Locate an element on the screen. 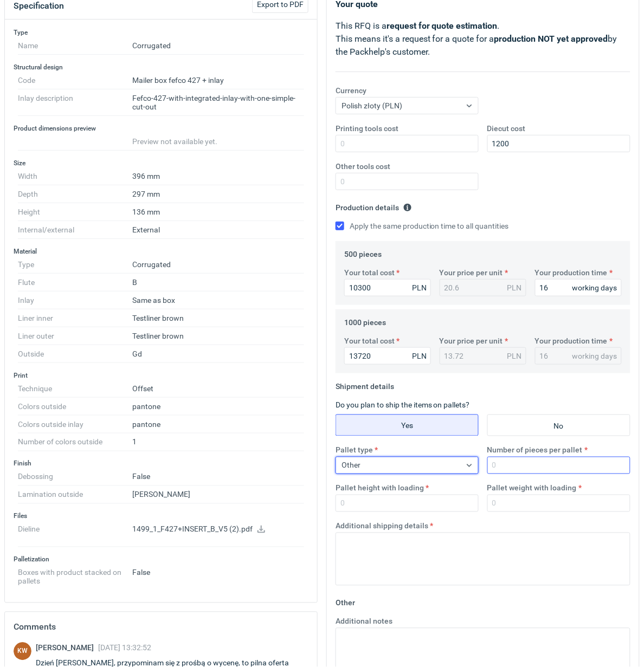 The image size is (644, 667). label: No is located at coordinates (559, 425).